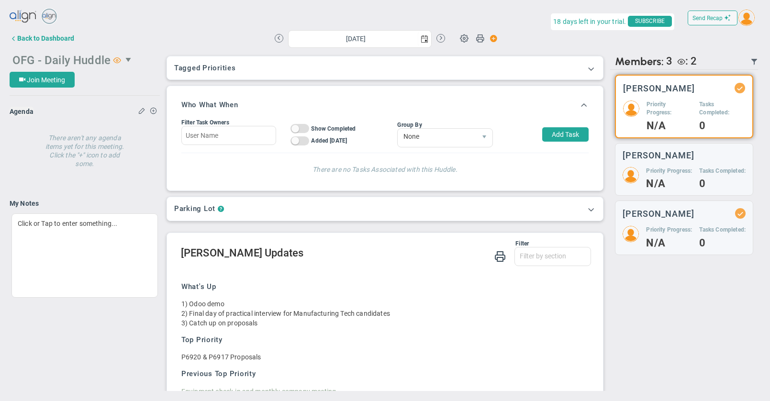 Image resolution: width=770 pixels, height=401 pixels. What do you see at coordinates (693, 61) in the screenshot?
I see `span: 2` at bounding box center [693, 61].